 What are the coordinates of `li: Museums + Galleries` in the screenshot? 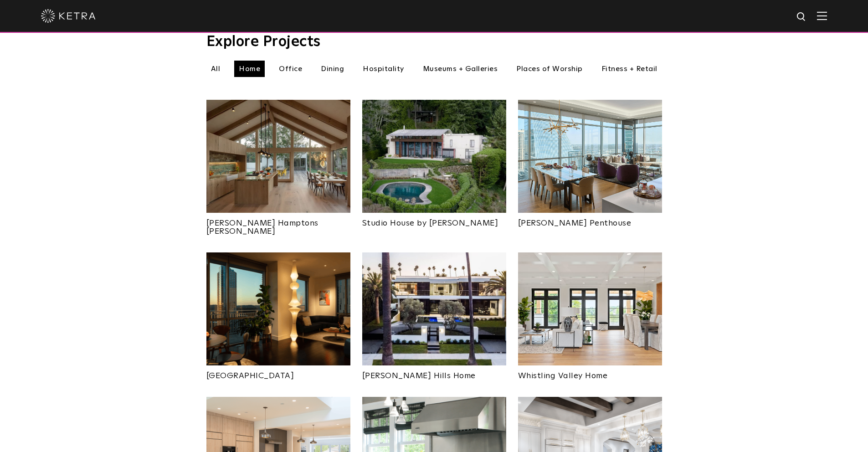 It's located at (460, 69).